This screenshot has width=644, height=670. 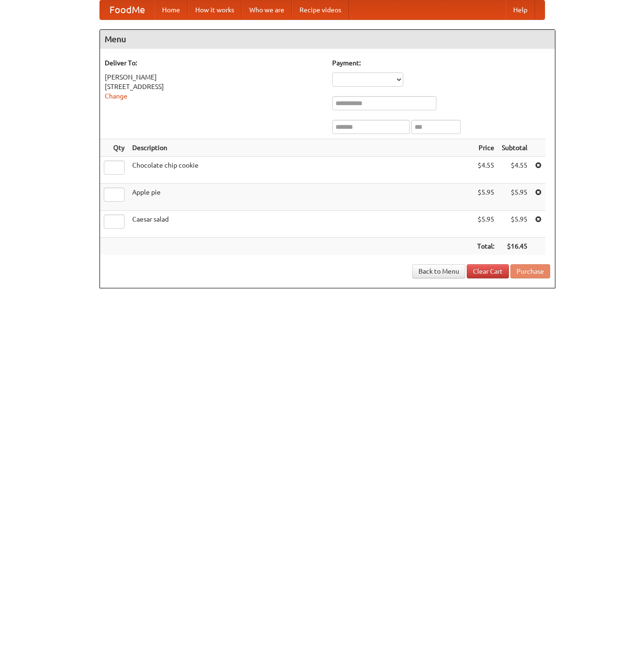 I want to click on th: $16.45, so click(x=514, y=247).